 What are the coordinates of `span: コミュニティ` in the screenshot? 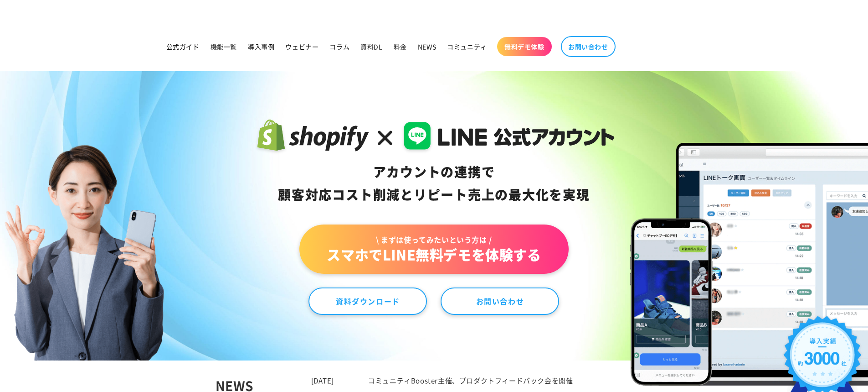 It's located at (467, 47).